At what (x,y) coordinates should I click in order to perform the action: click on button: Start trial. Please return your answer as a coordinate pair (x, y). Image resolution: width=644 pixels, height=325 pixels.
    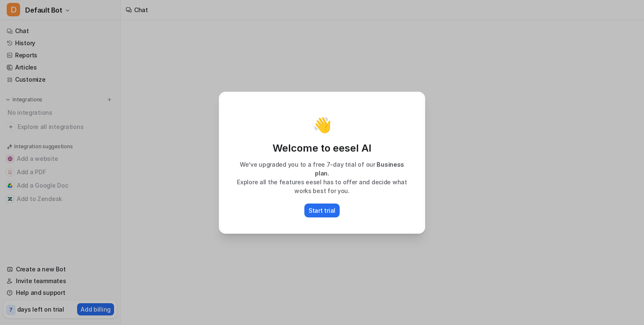
    Looking at the image, I should click on (322, 210).